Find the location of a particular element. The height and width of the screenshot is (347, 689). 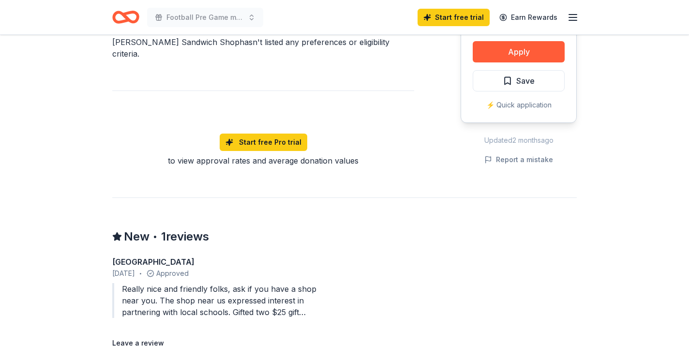

a: Earn Rewards is located at coordinates (529, 17).